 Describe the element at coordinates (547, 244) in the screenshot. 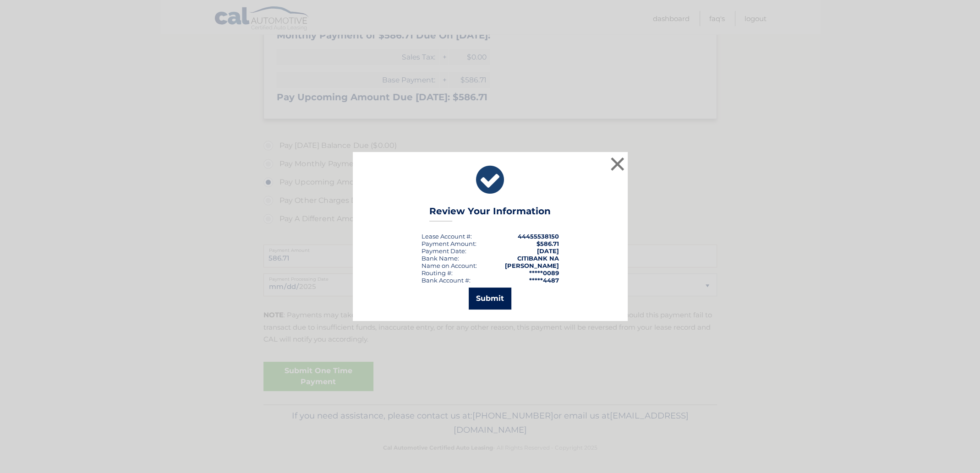

I see `span: $586.71` at that location.